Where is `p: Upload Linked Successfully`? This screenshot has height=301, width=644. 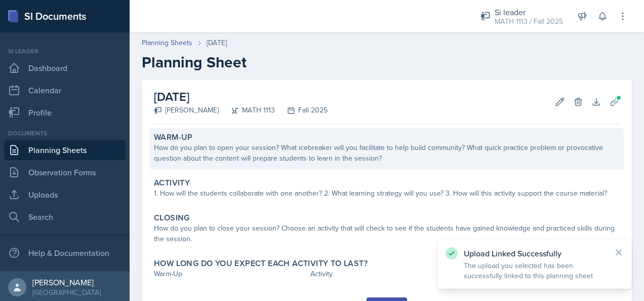 p: Upload Linked Successfully is located at coordinates (535, 253).